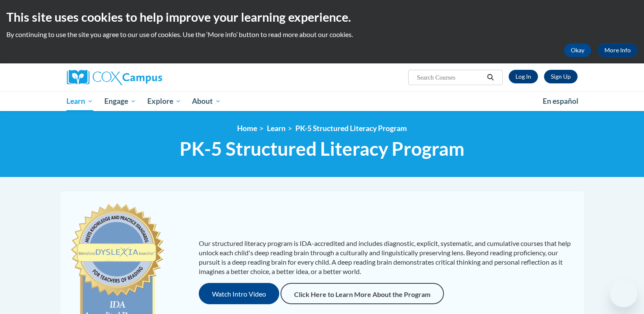  What do you see at coordinates (247, 128) in the screenshot?
I see `a: Home` at bounding box center [247, 128].